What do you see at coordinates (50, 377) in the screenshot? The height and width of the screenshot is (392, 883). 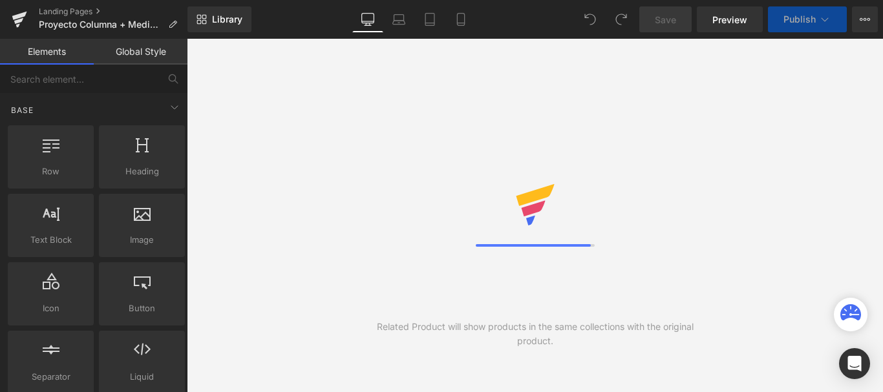 I see `span: Separator` at bounding box center [50, 377].